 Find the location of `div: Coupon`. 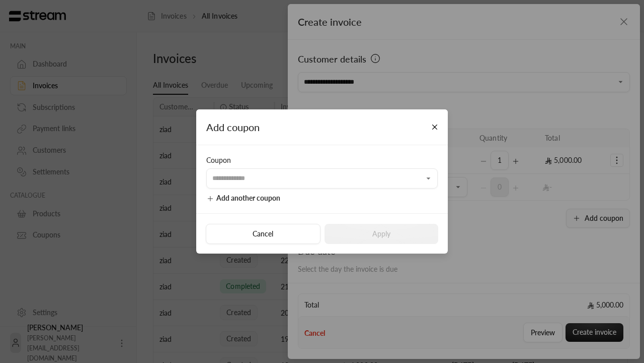

div: Coupon is located at coordinates (322, 160).